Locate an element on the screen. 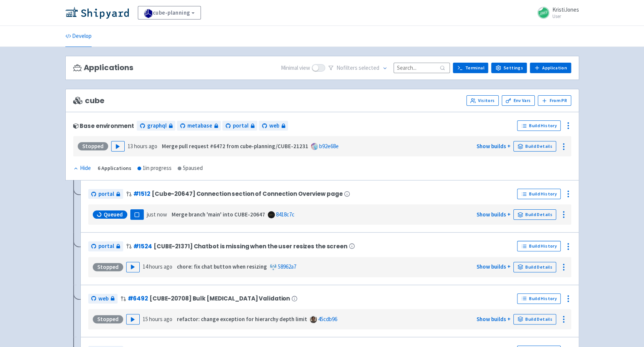 The height and width of the screenshot is (347, 644). span: Minimal view is located at coordinates (295, 68).